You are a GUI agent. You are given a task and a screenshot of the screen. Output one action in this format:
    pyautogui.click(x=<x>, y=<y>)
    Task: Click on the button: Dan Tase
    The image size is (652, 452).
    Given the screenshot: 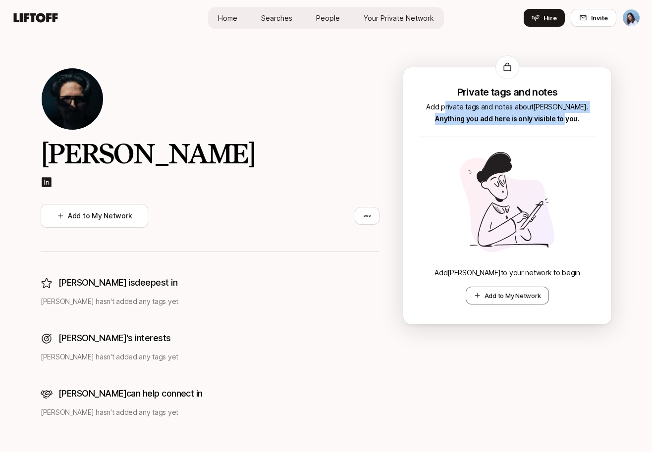 What is the action you would take?
    pyautogui.click(x=631, y=18)
    